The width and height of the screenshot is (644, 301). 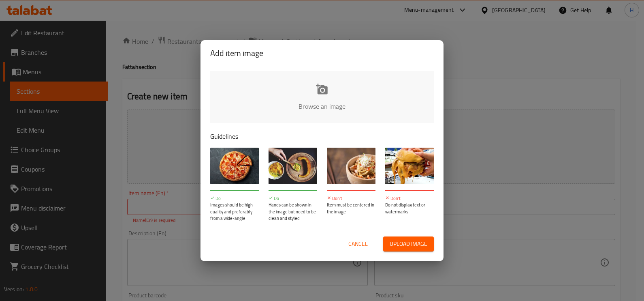 I want to click on p: Guidelines, so click(x=322, y=136).